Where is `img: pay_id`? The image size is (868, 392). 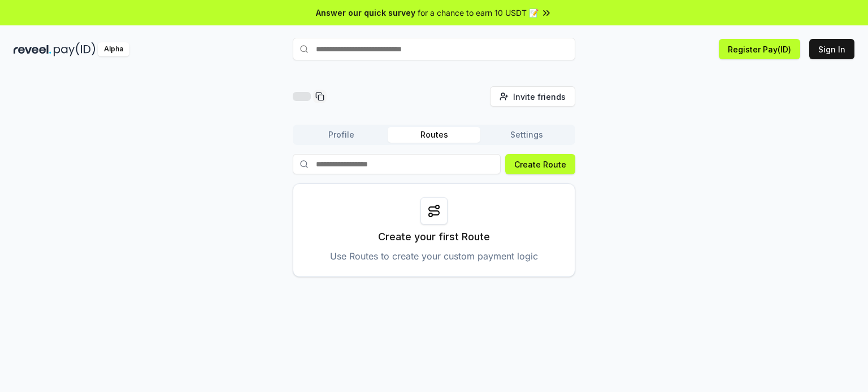
img: pay_id is located at coordinates (75, 49).